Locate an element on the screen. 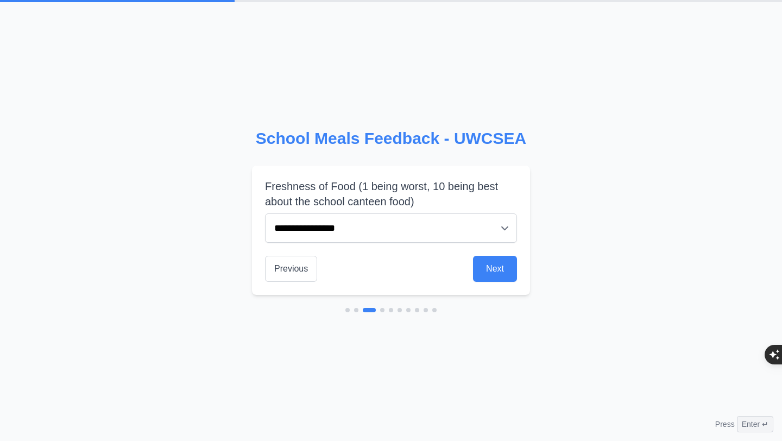 Image resolution: width=782 pixels, height=441 pixels. span: Enter ↵ is located at coordinates (754, 424).